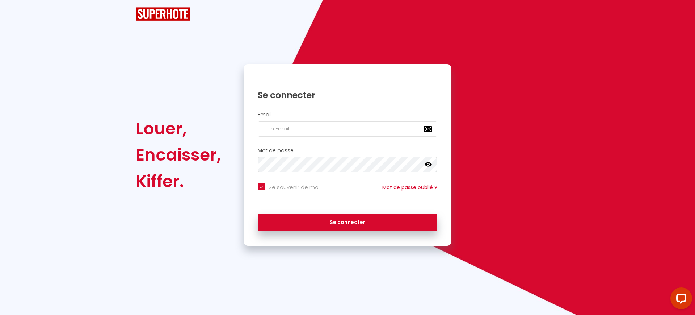 This screenshot has width=695, height=315. I want to click on input: Ton Email, so click(348, 129).